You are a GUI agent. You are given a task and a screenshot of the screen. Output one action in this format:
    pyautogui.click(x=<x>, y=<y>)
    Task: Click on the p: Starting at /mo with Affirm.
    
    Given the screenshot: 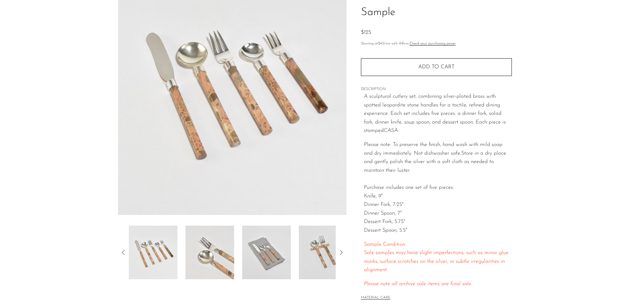 What is the action you would take?
    pyautogui.click(x=436, y=44)
    